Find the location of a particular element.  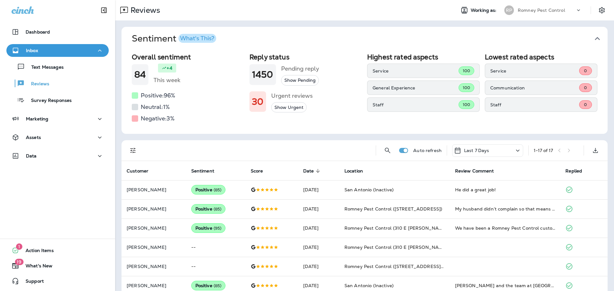

h5: Neutral: 1 % is located at coordinates (155, 107).